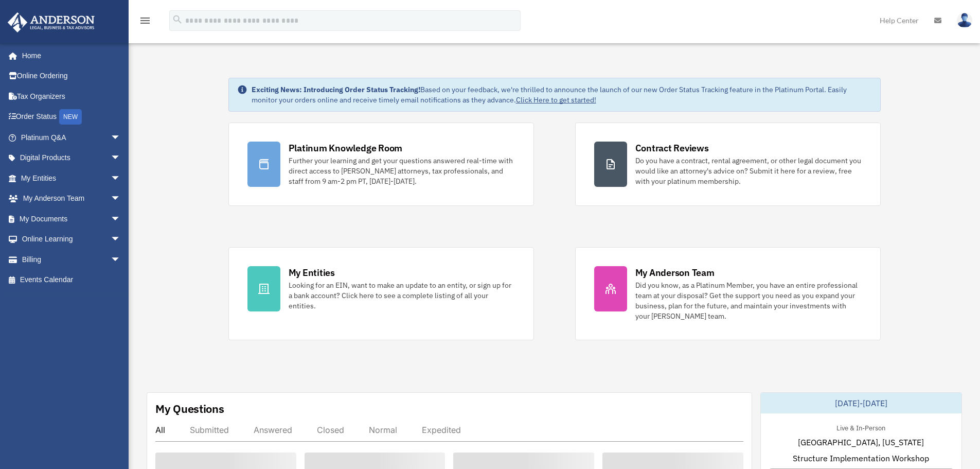 Image resolution: width=980 pixels, height=469 pixels. I want to click on i: search, so click(178, 19).